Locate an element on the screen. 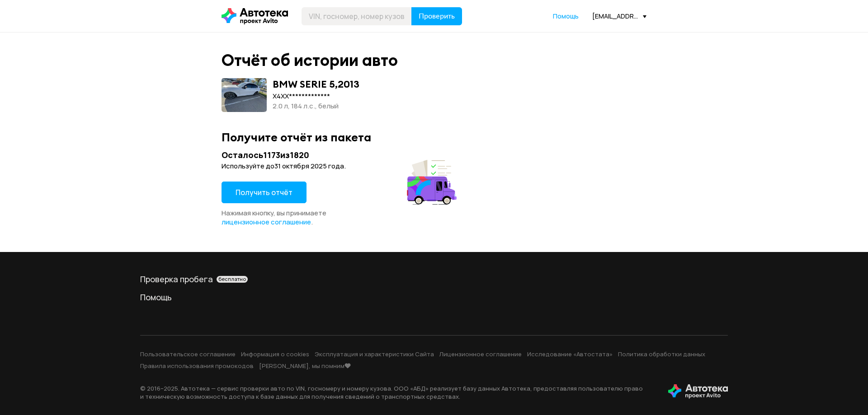 The image size is (868, 415). a: Эксплуатация и характеристики Сайта is located at coordinates (374, 354).